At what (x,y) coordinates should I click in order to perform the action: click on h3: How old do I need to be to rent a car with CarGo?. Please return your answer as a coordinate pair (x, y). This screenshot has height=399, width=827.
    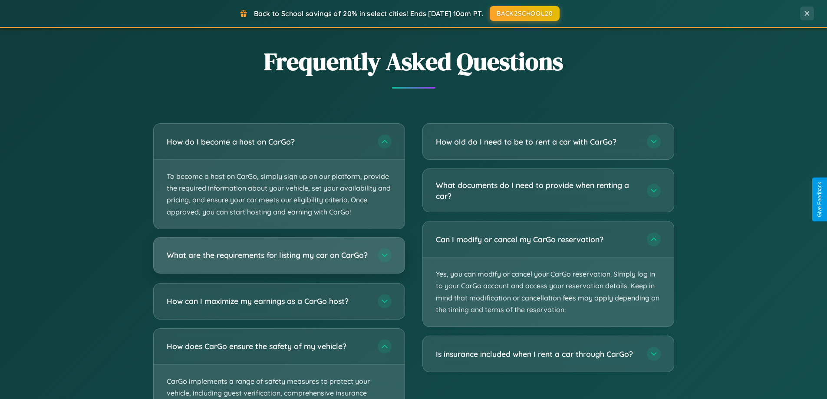
    Looking at the image, I should click on (537, 142).